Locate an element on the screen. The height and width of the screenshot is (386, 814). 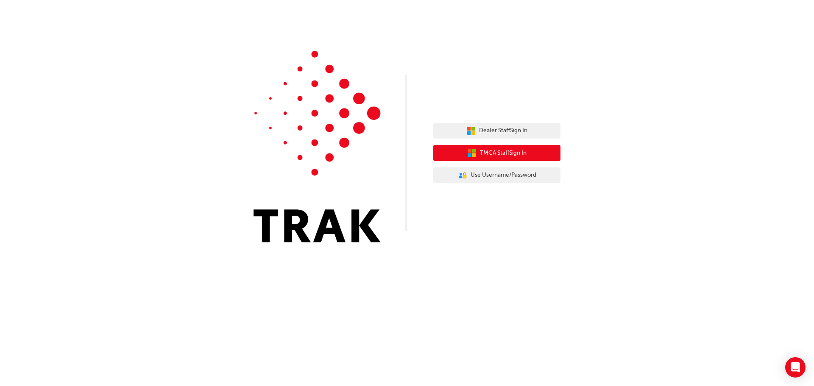
span: Dealer Staff Sign In is located at coordinates (503, 131).